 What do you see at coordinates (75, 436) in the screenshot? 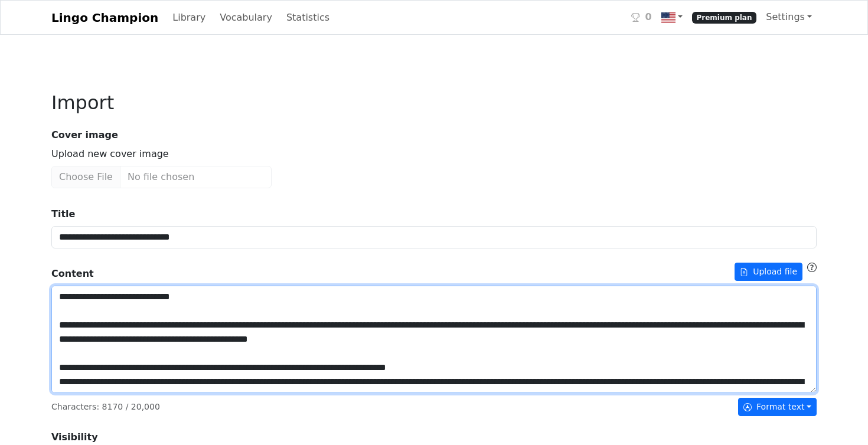
I see `strong: Visibility` at bounding box center [75, 436].